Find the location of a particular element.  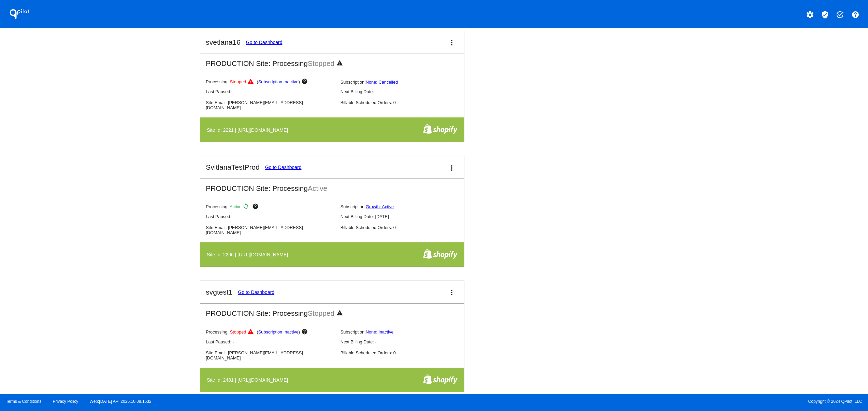

h2: SvitlanaTestProd is located at coordinates (232, 167).